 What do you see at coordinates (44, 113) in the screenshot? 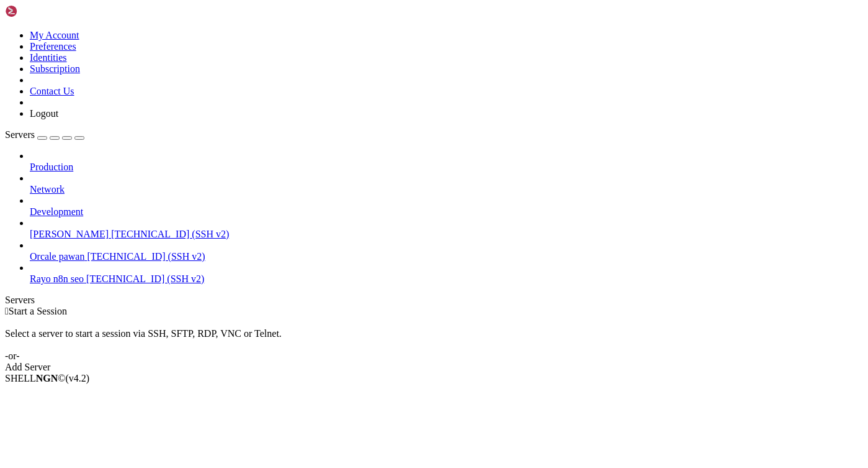
I see `a: Logout` at bounding box center [44, 113].